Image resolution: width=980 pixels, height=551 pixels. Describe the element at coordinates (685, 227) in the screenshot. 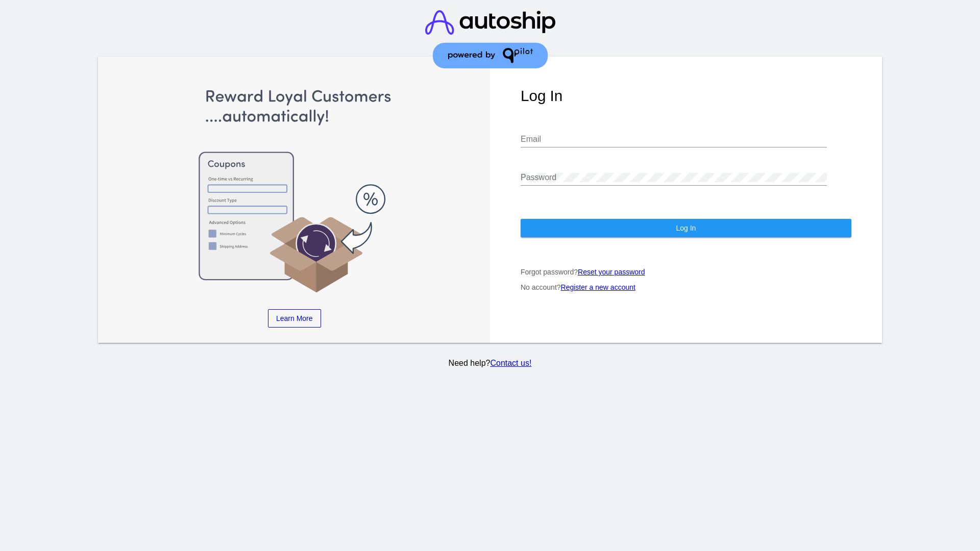

I see `span: Log In` at that location.